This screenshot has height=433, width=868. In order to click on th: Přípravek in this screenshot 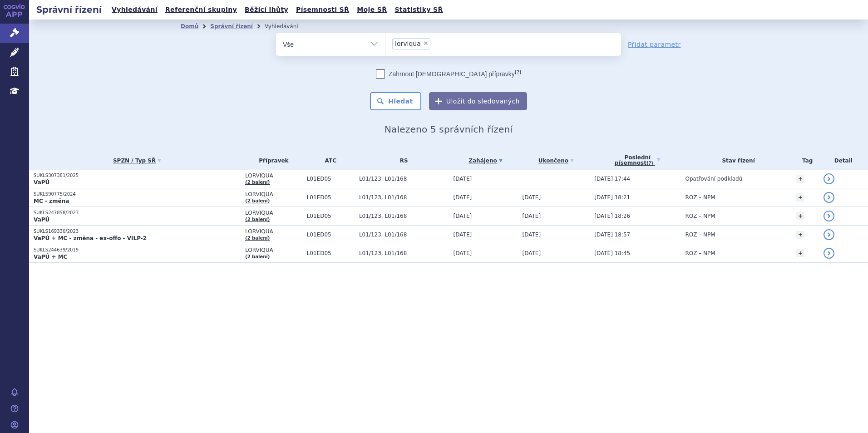, I will do `click(271, 161)`.